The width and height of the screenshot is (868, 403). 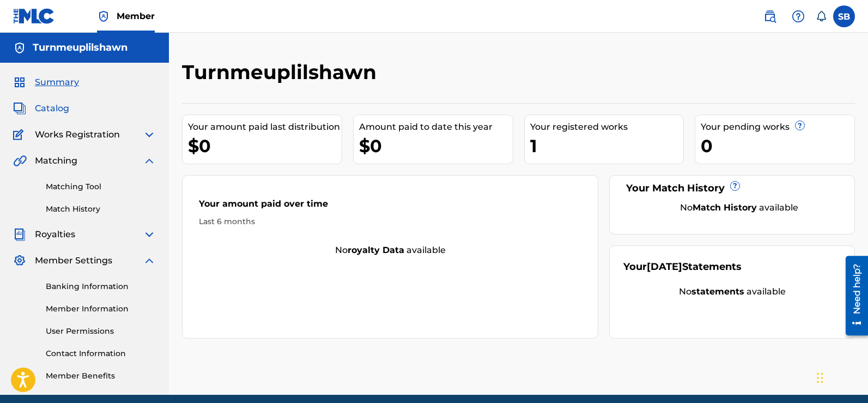 I want to click on div: 1, so click(x=607, y=146).